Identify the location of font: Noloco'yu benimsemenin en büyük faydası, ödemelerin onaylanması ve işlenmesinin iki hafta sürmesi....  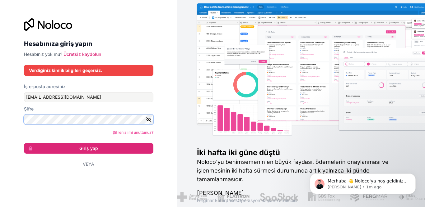
(292, 171).